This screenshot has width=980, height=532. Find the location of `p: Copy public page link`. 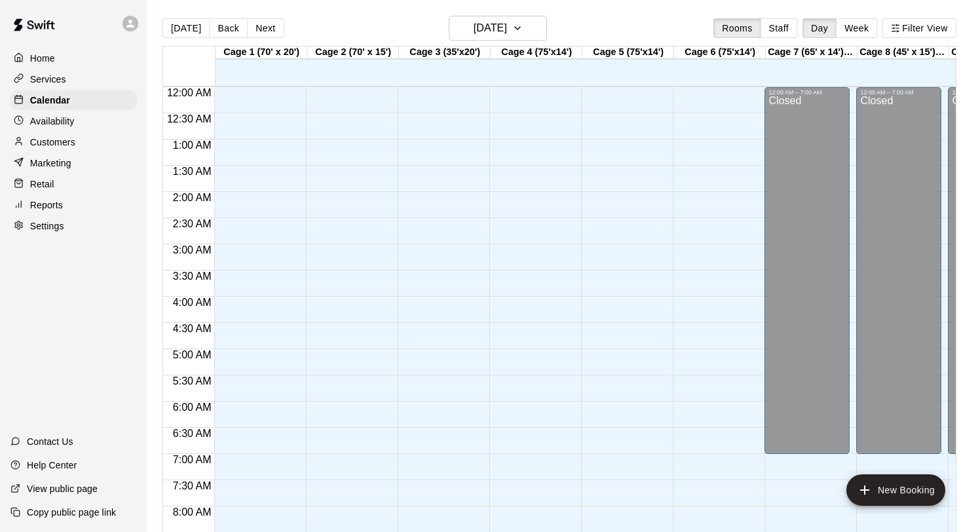

p: Copy public page link is located at coordinates (71, 512).